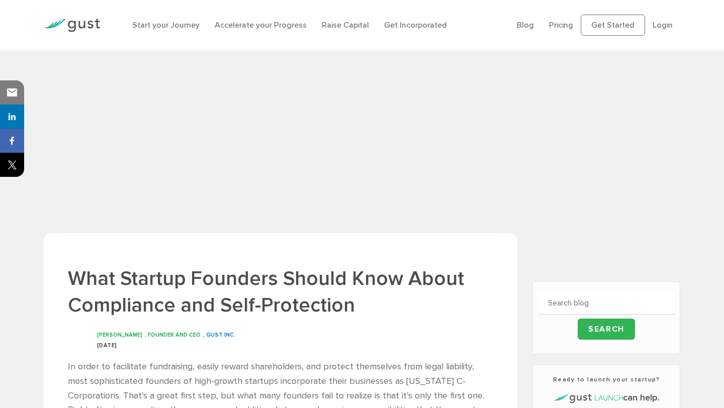  What do you see at coordinates (613, 25) in the screenshot?
I see `a: Get Started` at bounding box center [613, 25].